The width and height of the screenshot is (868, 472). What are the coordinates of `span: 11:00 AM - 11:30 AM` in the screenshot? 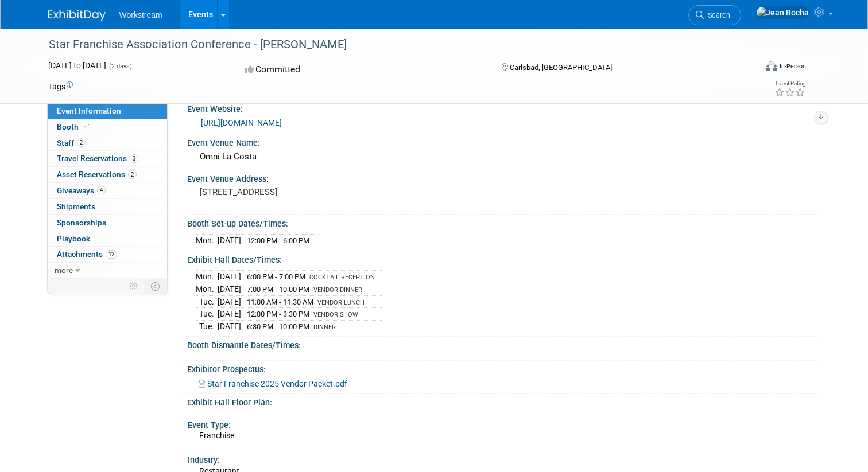 It's located at (281, 302).